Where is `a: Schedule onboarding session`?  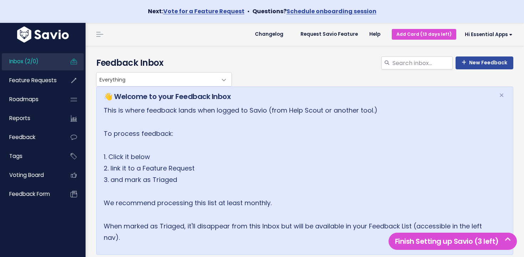 a: Schedule onboarding session is located at coordinates (332, 11).